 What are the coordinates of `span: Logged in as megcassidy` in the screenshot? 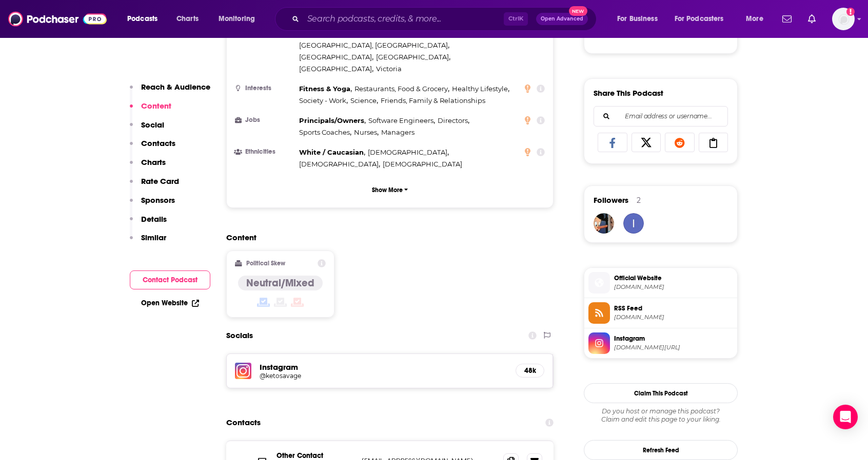 It's located at (843, 19).